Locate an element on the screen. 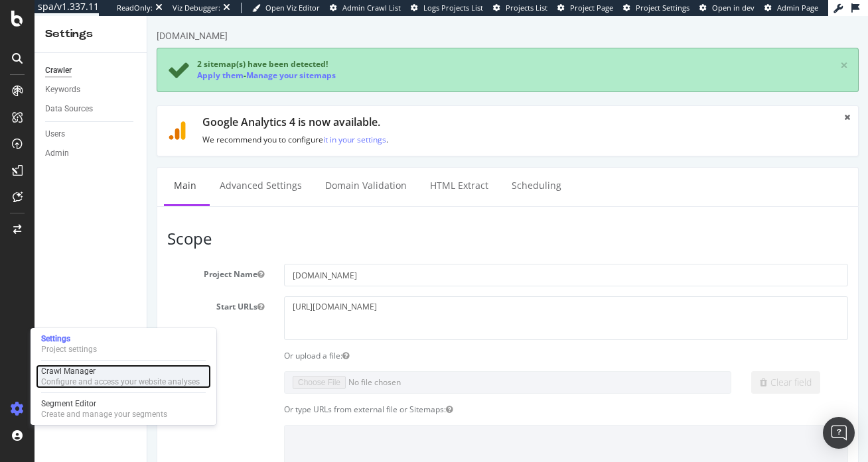 Image resolution: width=868 pixels, height=462 pixels. span: Admin Page is located at coordinates (797, 7).